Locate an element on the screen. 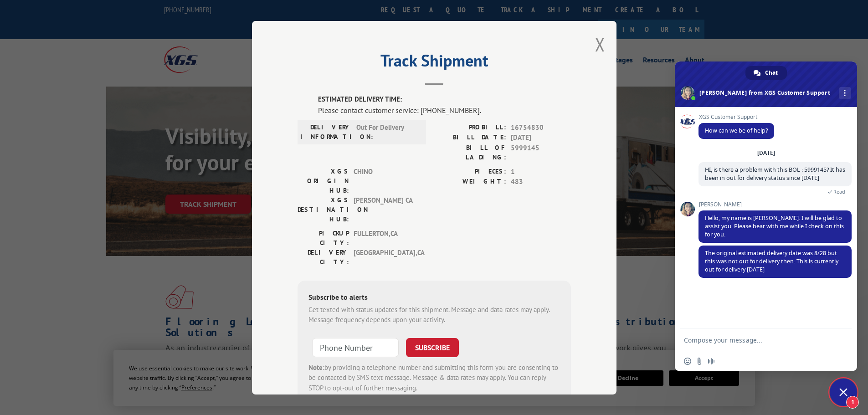 This screenshot has width=868, height=415. span: Audio message is located at coordinates (711, 361).